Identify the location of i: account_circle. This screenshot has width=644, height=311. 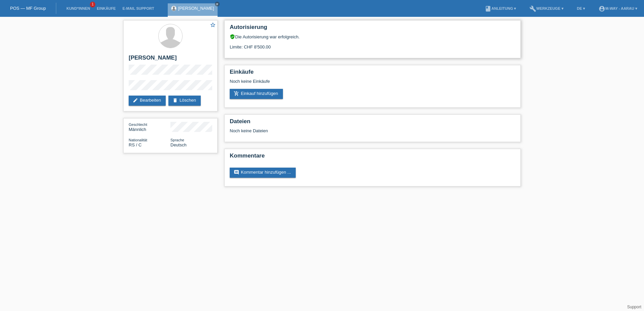
(602, 9).